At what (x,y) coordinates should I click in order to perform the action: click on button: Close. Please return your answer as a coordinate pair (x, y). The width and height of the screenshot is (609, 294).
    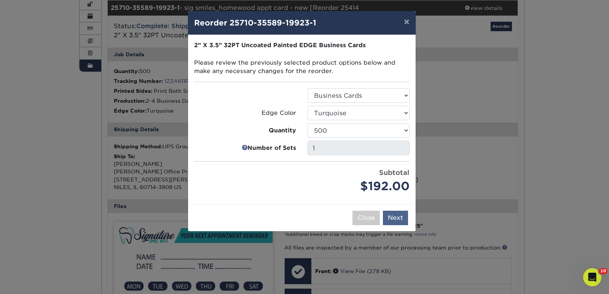
    Looking at the image, I should click on (366, 218).